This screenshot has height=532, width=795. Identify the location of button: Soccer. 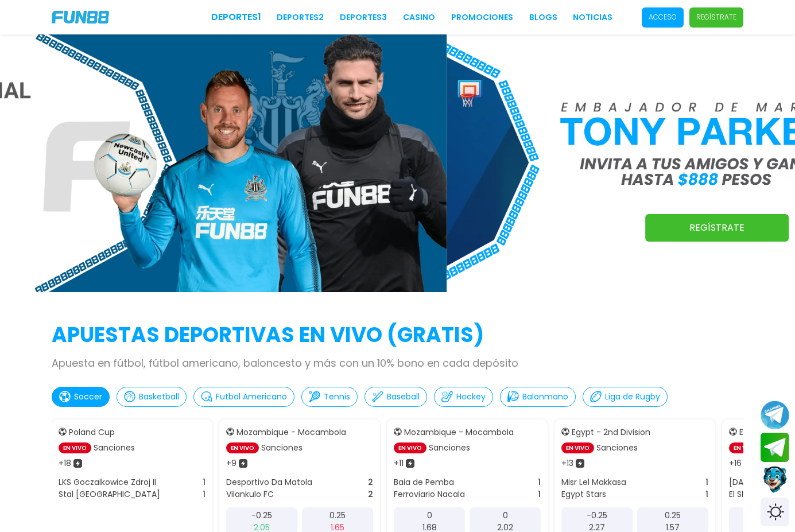
(80, 397).